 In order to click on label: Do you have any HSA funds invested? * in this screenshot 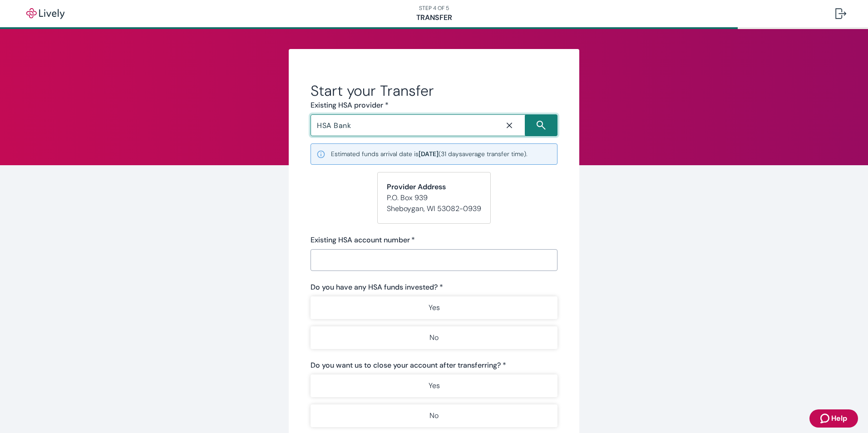, I will do `click(377, 287)`.